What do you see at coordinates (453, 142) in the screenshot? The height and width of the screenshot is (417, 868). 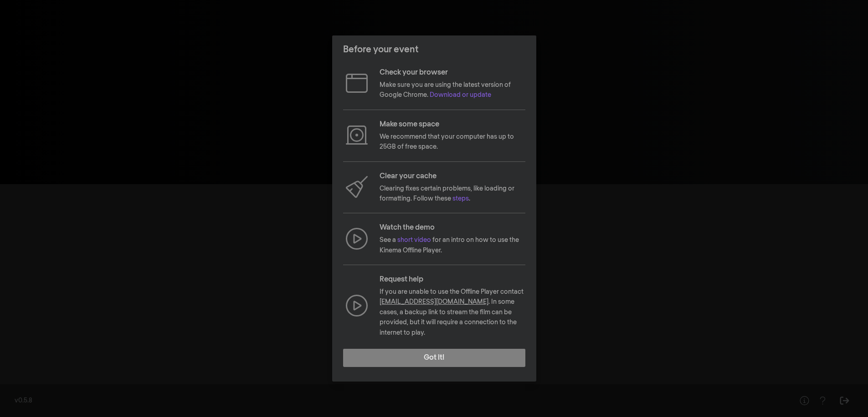 I see `p: We recommend that your computer has up to 25GB of free space.` at bounding box center [453, 142].